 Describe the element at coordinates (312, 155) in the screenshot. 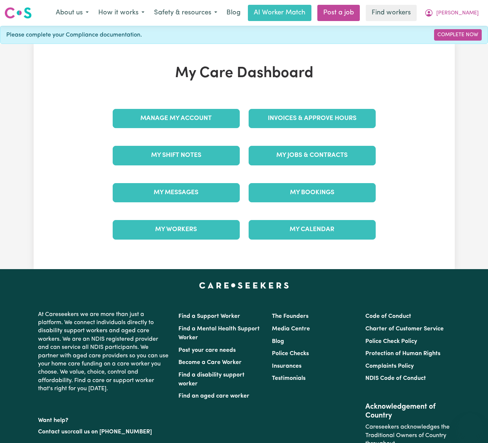

I see `a: My Jobs & Contracts` at that location.